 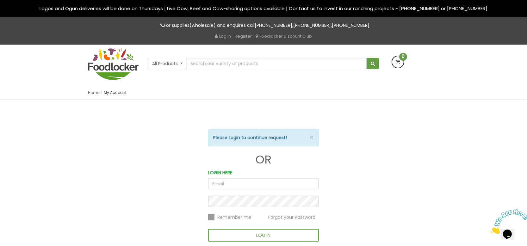 I want to click on img: FoodLocker, so click(x=113, y=64).